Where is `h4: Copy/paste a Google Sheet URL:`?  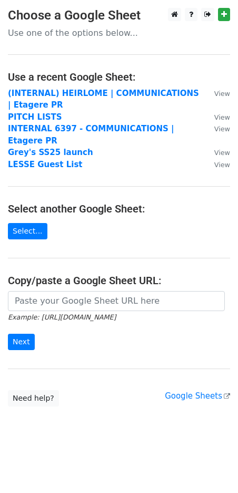
h4: Copy/paste a Google Sheet URL: is located at coordinates (119, 280).